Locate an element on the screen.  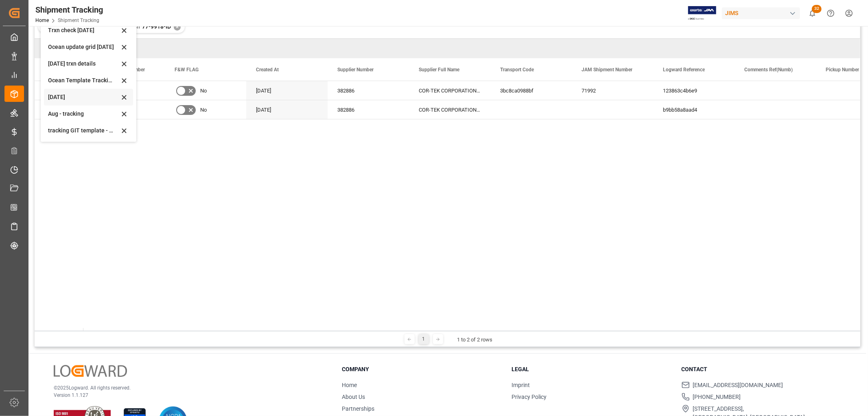
span: Supplier Full Name is located at coordinates (439, 70).